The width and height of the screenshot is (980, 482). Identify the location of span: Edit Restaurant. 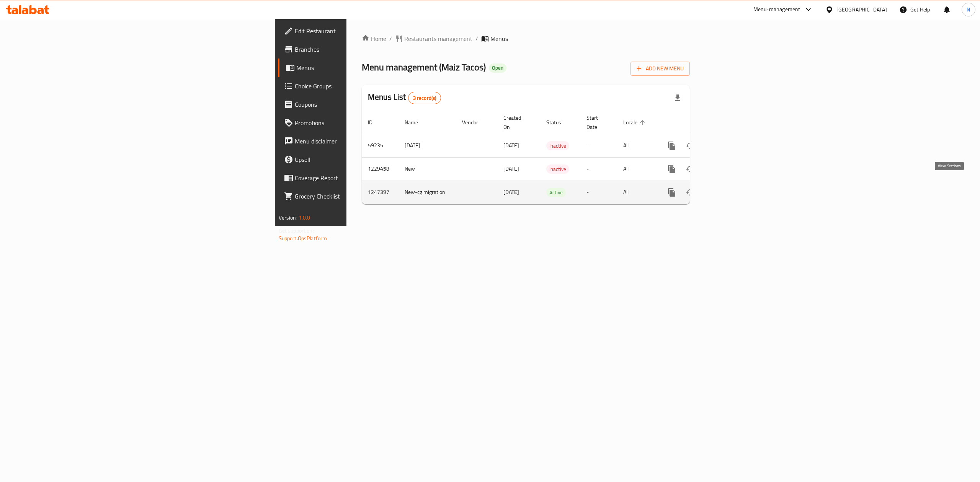
(363, 31).